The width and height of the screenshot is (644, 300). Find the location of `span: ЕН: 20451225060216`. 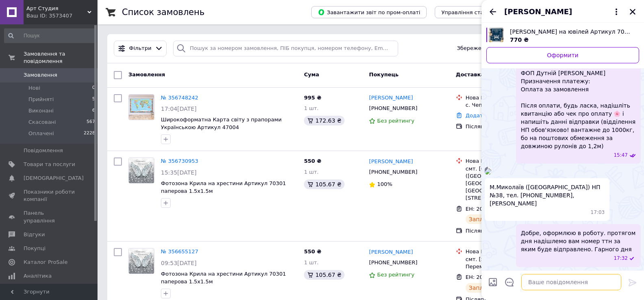

span: ЕН: 20451225060216 is located at coordinates (495, 277).